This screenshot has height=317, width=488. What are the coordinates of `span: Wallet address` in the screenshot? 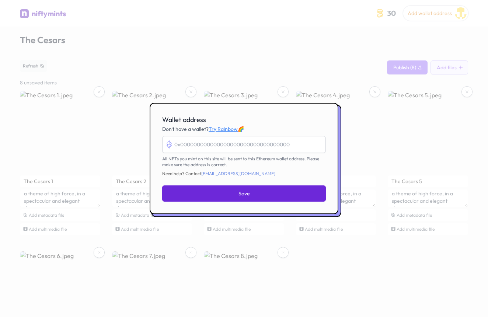 It's located at (184, 120).